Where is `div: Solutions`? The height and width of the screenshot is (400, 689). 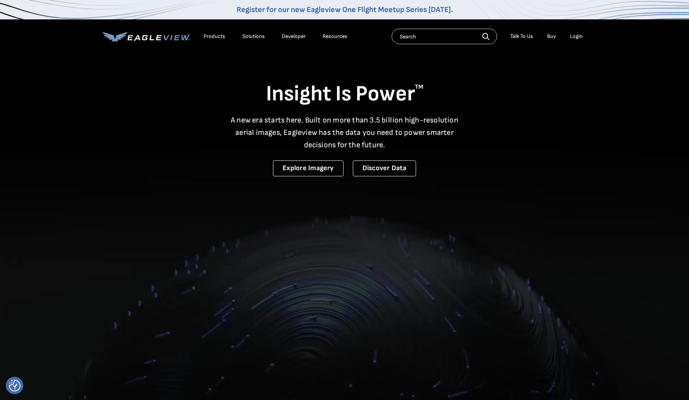
div: Solutions is located at coordinates (254, 36).